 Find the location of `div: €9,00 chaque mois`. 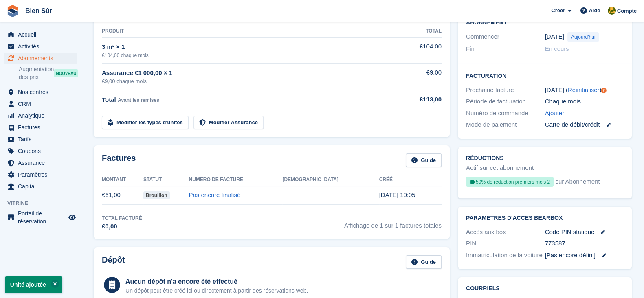

div: €9,00 chaque mois is located at coordinates (251, 81).